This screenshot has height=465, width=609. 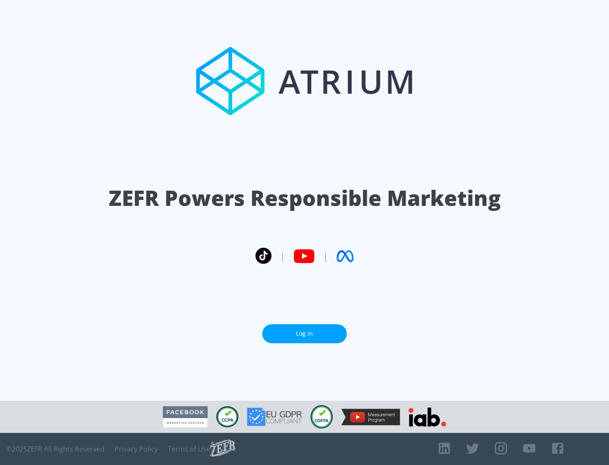 What do you see at coordinates (305, 334) in the screenshot?
I see `a: Log In` at bounding box center [305, 334].